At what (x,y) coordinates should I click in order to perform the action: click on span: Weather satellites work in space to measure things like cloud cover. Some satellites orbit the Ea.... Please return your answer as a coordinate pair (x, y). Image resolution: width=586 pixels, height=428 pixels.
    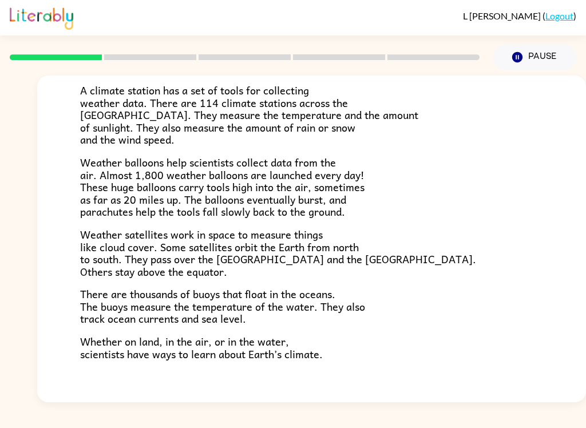
    Looking at the image, I should click on (278, 253).